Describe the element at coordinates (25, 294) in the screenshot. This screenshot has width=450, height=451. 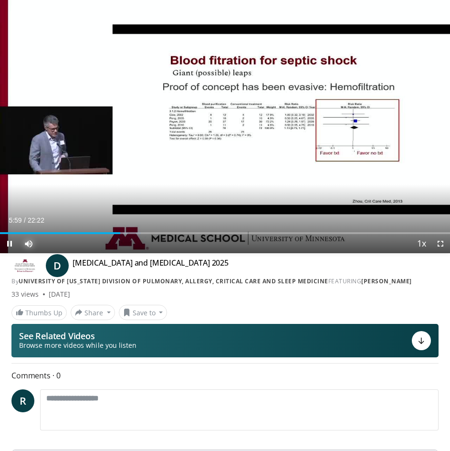
I see `span: 33 views` at that location.